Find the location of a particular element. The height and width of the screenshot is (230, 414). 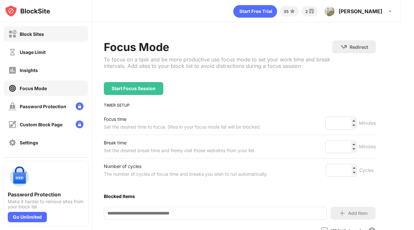

img: logo-blocksite.svg is located at coordinates (27, 11).